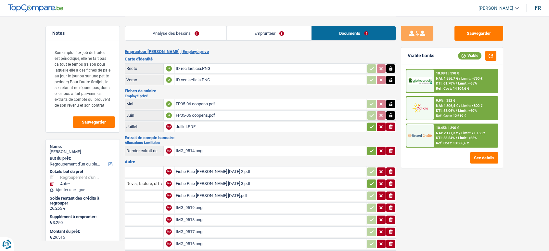 This screenshot has width=549, height=251. Describe the element at coordinates (82, 33) in the screenshot. I see `h5: Notes` at that location.